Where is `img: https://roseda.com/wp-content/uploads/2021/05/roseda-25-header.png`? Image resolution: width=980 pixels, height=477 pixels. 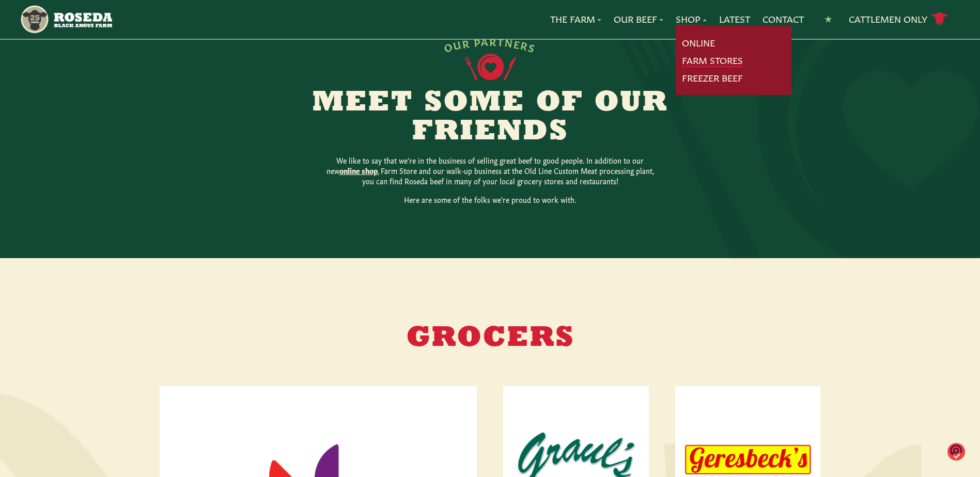
img: https://roseda.com/wp-content/uploads/2021/05/roseda-25-header.png is located at coordinates (65, 19).